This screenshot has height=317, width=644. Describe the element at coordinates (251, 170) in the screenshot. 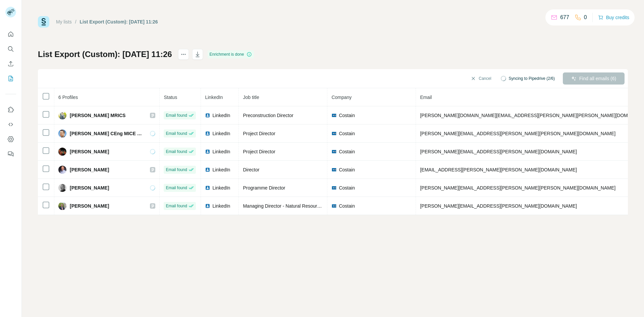

I see `span: Director` at that location.